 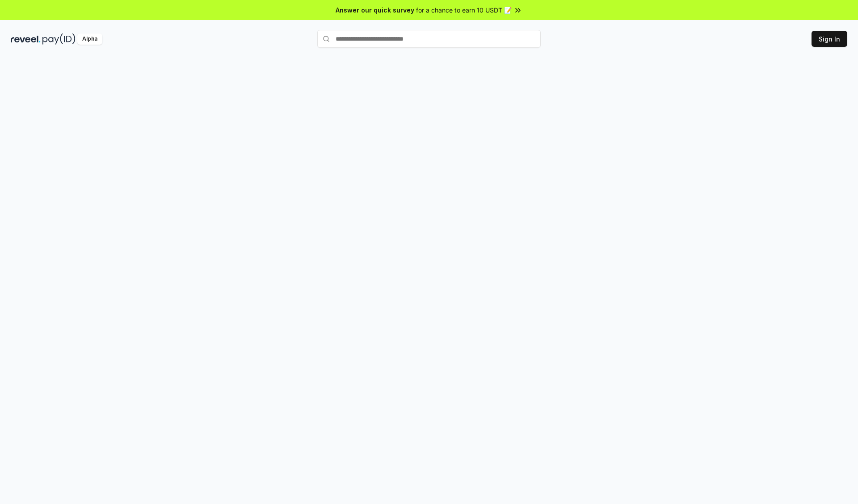 I want to click on button: Sign In, so click(x=829, y=39).